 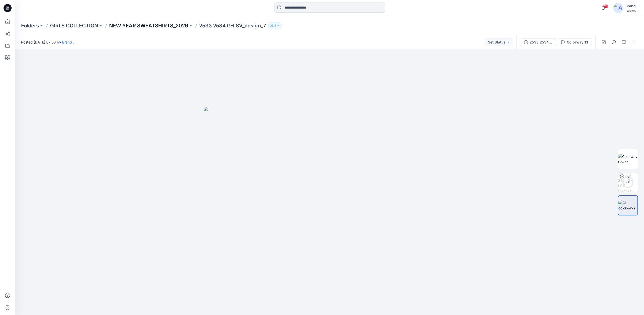 I want to click on img: Colorway Cover, so click(x=628, y=159).